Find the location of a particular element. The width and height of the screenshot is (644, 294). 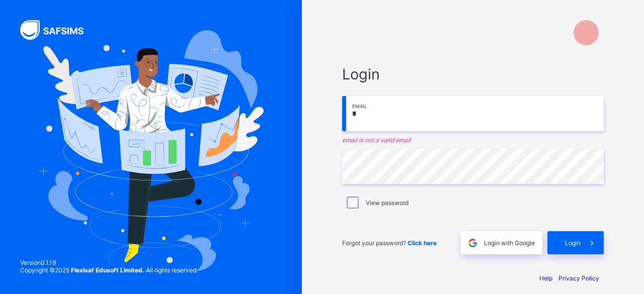

em: email is not a valid email is located at coordinates (473, 140).